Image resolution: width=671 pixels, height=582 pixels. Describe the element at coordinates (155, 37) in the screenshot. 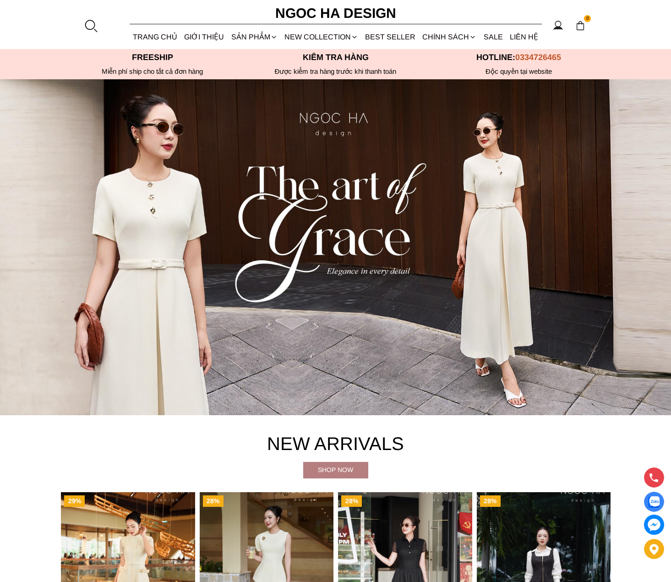

I see `a: TRANG CHỦ` at that location.